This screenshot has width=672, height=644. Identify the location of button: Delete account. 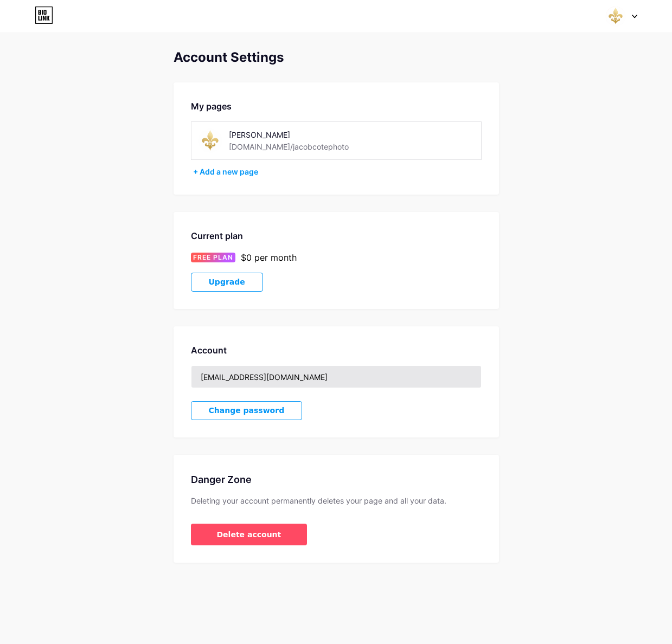
(249, 534).